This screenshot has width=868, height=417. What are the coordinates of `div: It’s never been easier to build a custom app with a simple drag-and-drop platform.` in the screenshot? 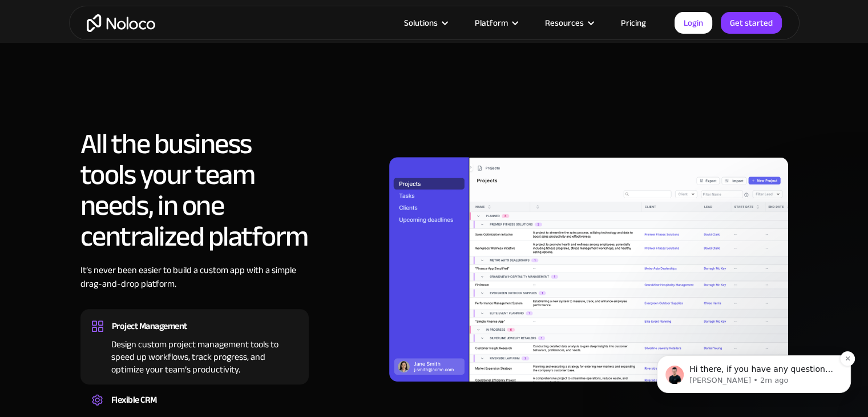 It's located at (195, 285).